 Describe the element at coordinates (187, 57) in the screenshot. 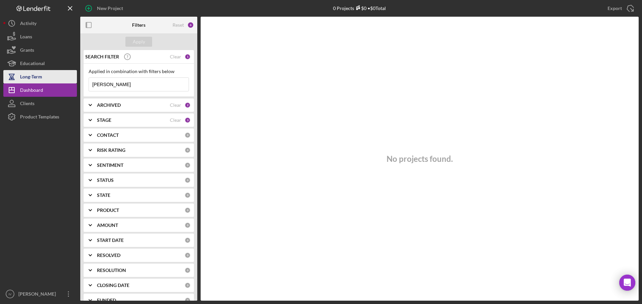

I see `div: 1` at that location.